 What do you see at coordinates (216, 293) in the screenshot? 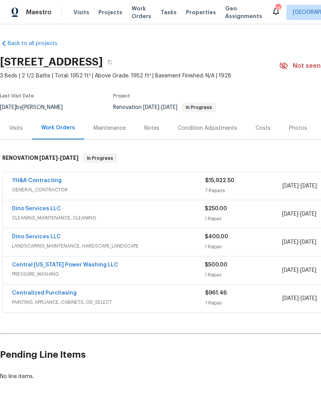
I see `span: $961.46` at bounding box center [216, 293].